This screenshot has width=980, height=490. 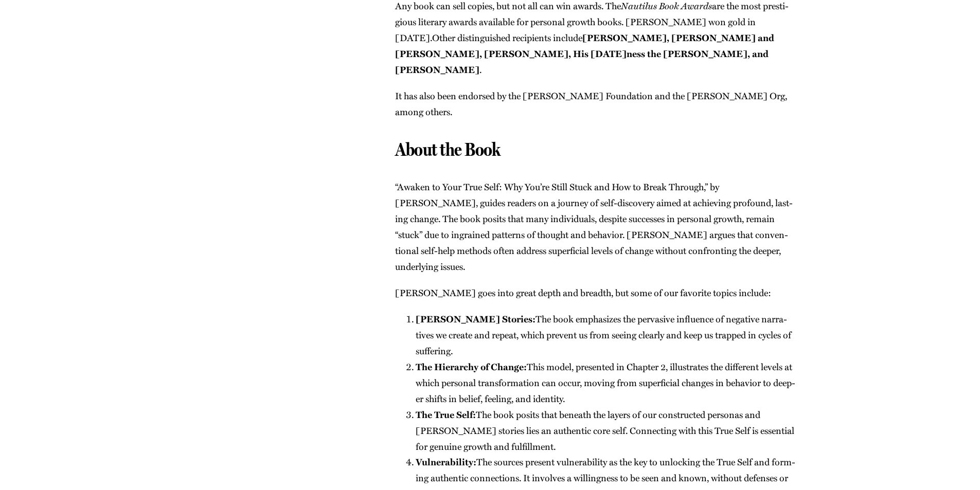 What do you see at coordinates (507, 38) in the screenshot?
I see `span: Oth­er dis­tin­guished recip­i­ents include` at bounding box center [507, 38].